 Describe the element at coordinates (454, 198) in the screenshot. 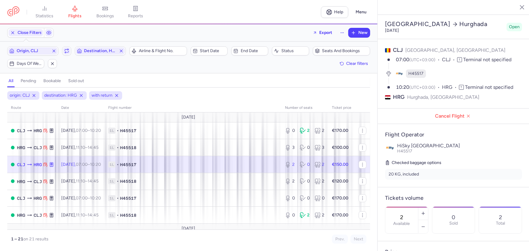

I see `h4: Tickets volume` at that location.